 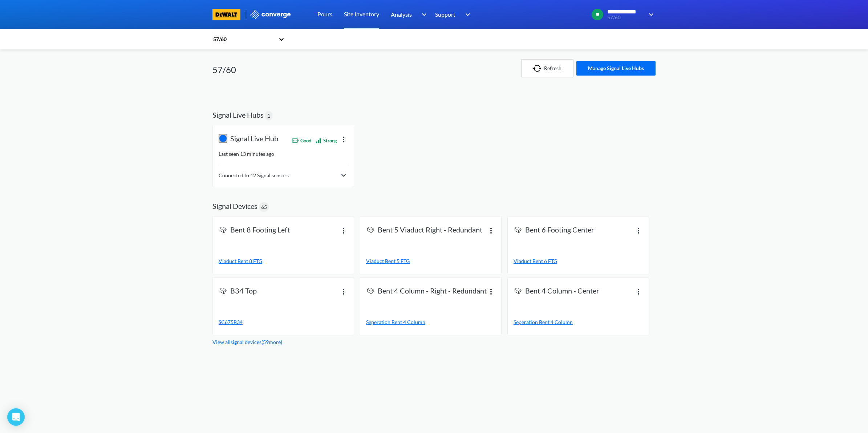 I want to click on a: View all signal devices ( 59 more), so click(x=247, y=342).